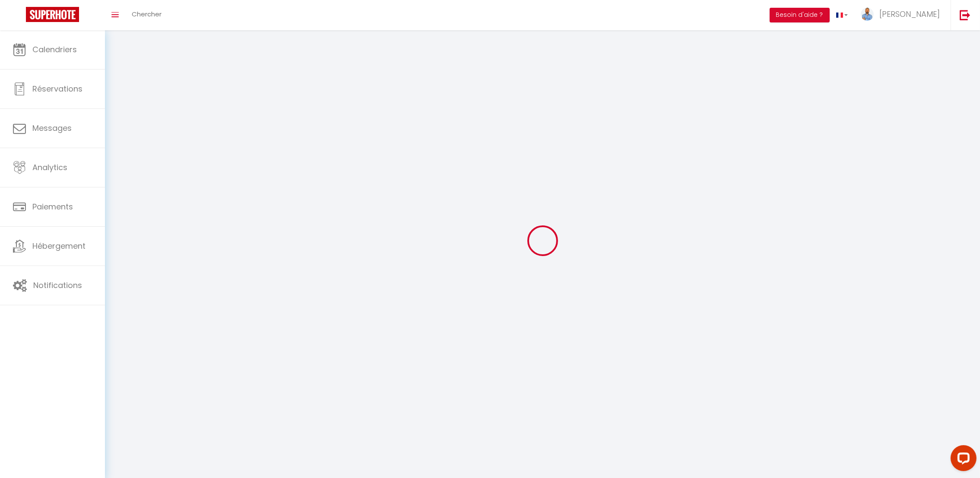 Image resolution: width=980 pixels, height=478 pixels. What do you see at coordinates (59, 246) in the screenshot?
I see `span: Hébergement` at bounding box center [59, 246].